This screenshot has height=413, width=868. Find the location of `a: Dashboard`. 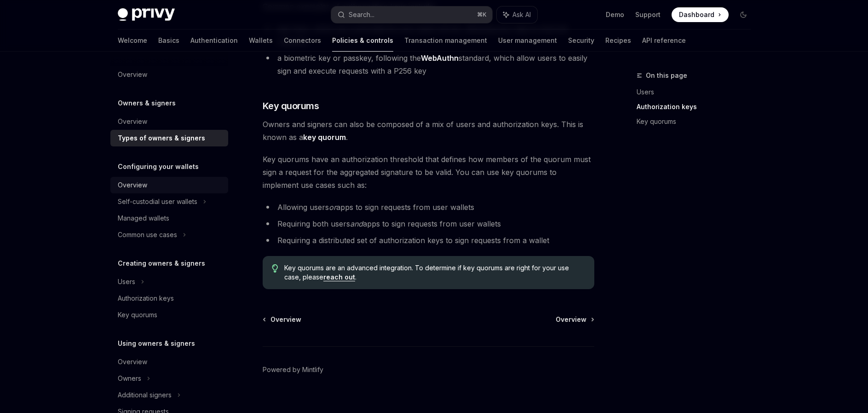

a: Dashboard is located at coordinates (700, 14).